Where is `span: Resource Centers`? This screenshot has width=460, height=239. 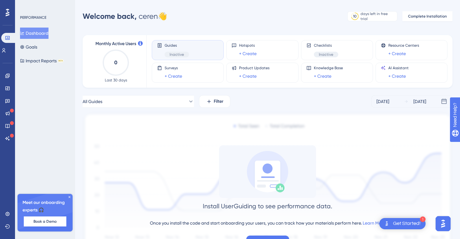
span: Resource Centers is located at coordinates (403, 45).